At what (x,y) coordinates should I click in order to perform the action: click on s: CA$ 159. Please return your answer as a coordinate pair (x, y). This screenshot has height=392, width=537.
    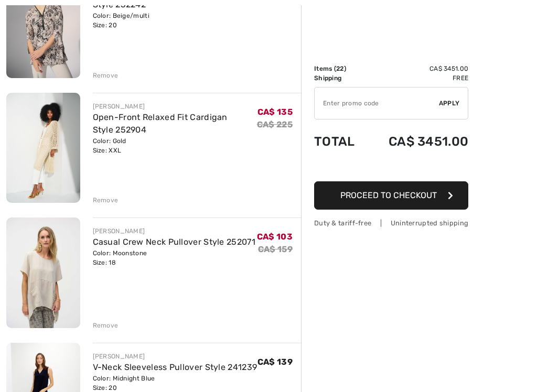
    Looking at the image, I should click on (275, 249).